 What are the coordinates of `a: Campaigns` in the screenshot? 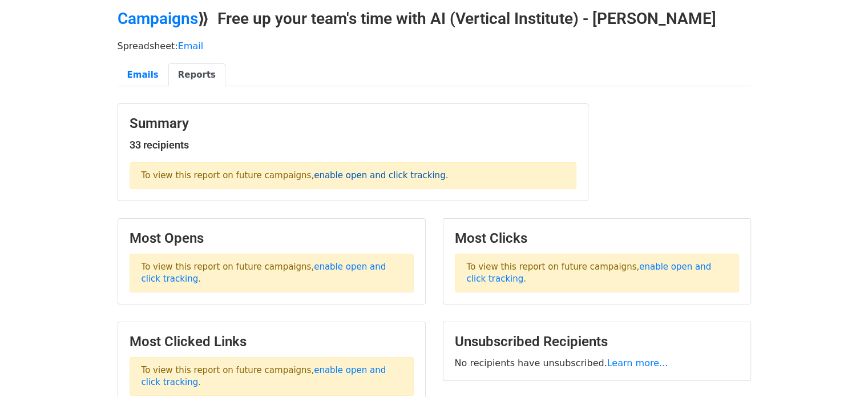 It's located at (158, 18).